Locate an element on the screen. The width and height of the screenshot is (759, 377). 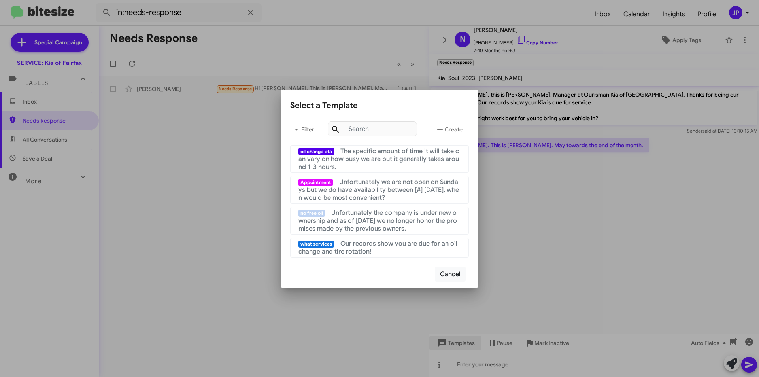
span: Filter is located at coordinates (303, 129).